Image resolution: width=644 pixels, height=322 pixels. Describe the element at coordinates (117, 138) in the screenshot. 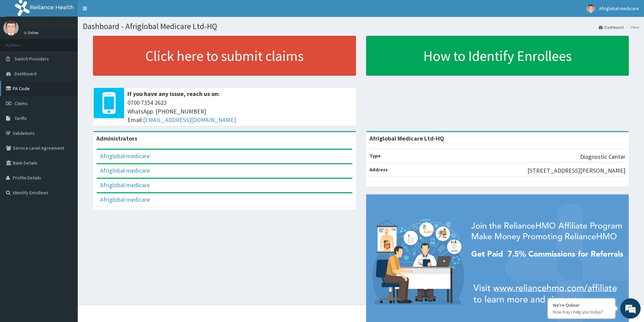

I see `b: Administrators` at that location.